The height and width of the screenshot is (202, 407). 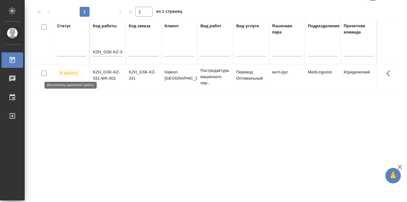 What do you see at coordinates (359, 77) in the screenshot?
I see `td: Юридический` at bounding box center [359, 77].